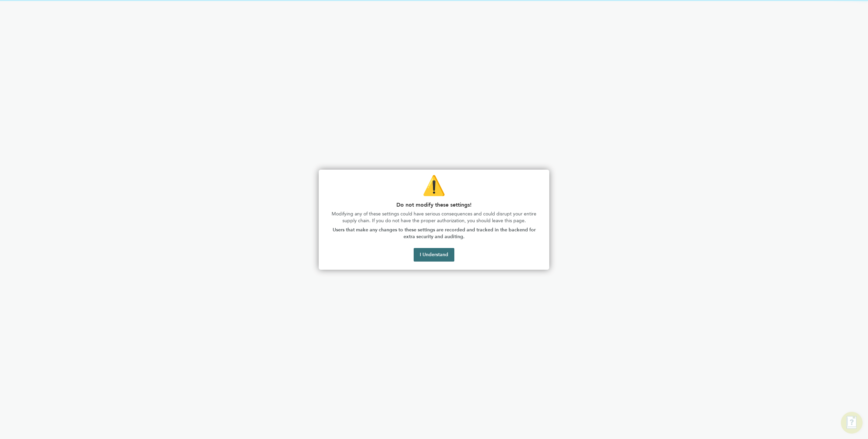  Describe the element at coordinates (434, 220) in the screenshot. I see `div: Do not modify these settings!` at that location.